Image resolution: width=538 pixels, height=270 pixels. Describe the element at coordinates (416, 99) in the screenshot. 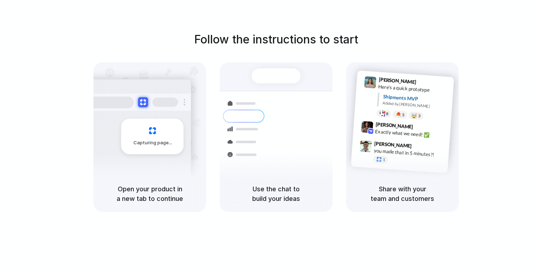

I see `div: Shipments MVP` at that location.